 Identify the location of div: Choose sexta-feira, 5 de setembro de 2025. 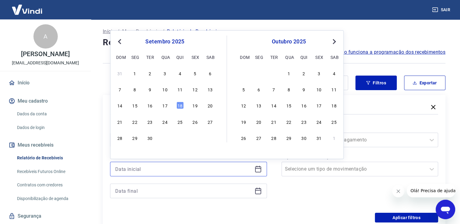
(195, 73).